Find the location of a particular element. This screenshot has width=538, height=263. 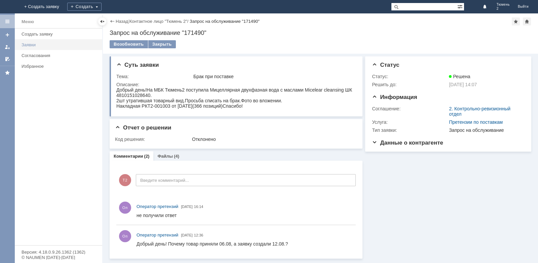

span: Статус is located at coordinates (385, 65).